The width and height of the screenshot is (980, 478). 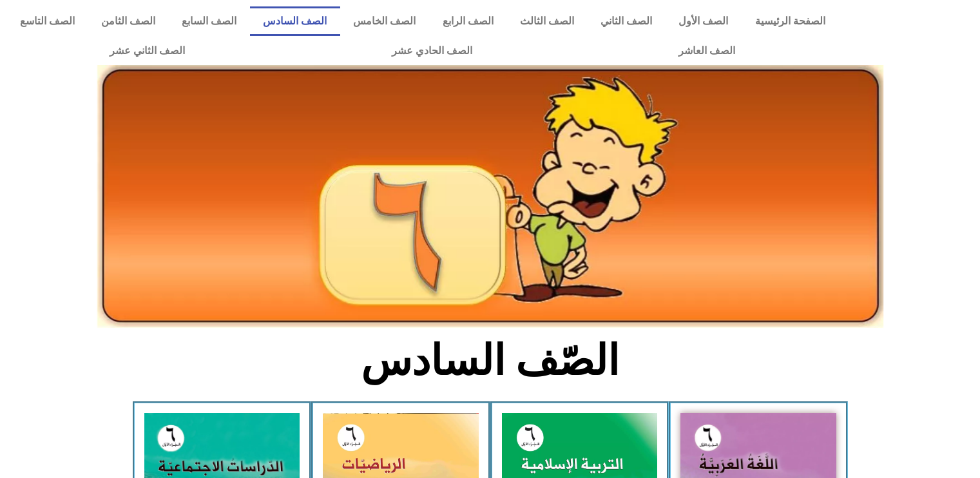 What do you see at coordinates (128, 21) in the screenshot?
I see `a: الصف الثامن` at bounding box center [128, 21].